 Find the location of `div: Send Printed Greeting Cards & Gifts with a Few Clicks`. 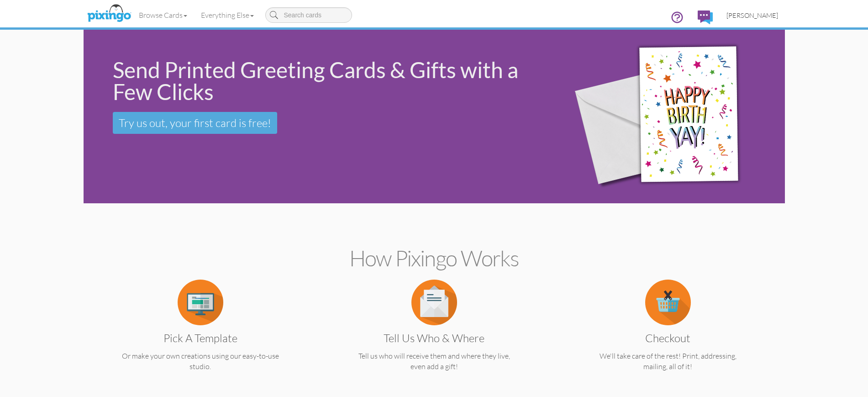

div: Send Printed Greeting Cards & Gifts with a Few Clicks is located at coordinates (328, 81).